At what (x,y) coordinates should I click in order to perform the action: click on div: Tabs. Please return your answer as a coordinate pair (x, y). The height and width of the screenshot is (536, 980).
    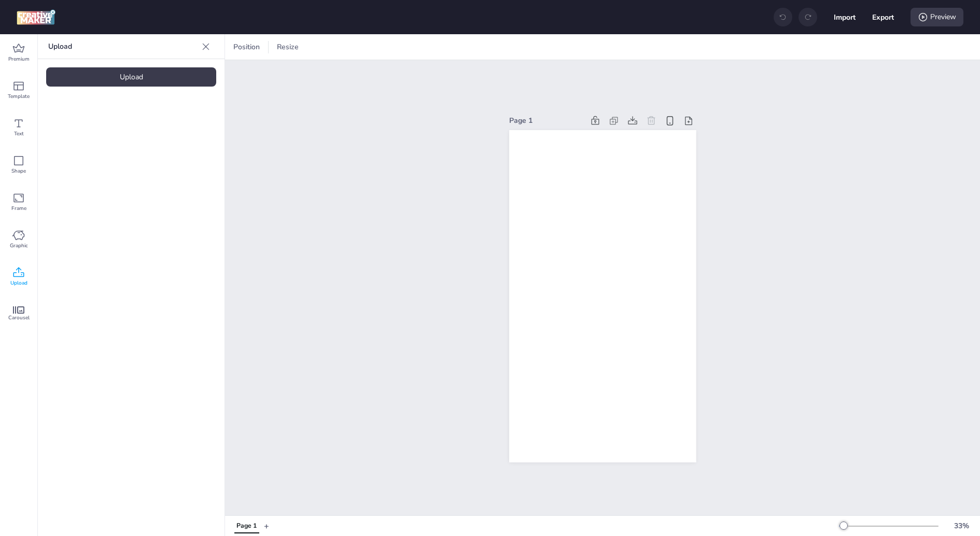
    Looking at the image, I should click on (246, 526).